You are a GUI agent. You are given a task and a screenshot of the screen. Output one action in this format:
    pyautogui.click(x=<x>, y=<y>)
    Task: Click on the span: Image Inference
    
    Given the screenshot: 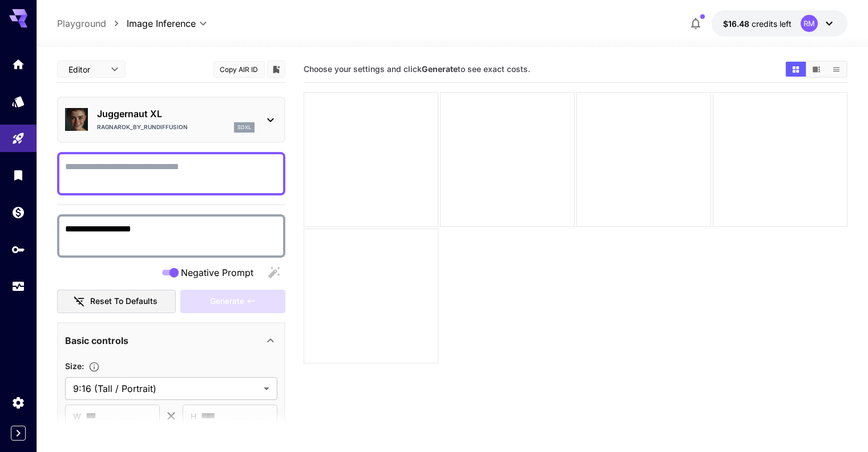 What is the action you would take?
    pyautogui.click(x=161, y=23)
    